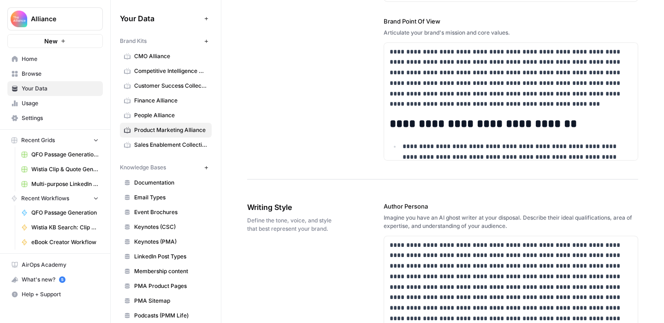 The image size is (664, 323). I want to click on span: Email Types, so click(171, 197).